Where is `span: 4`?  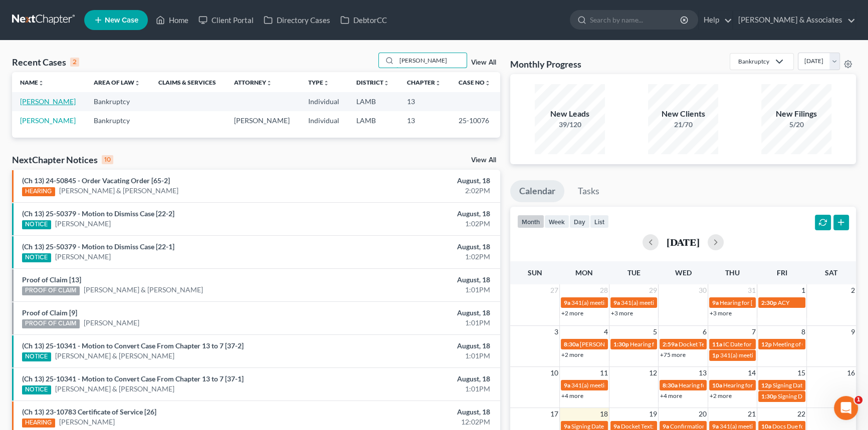 span: 4 is located at coordinates (606, 332).